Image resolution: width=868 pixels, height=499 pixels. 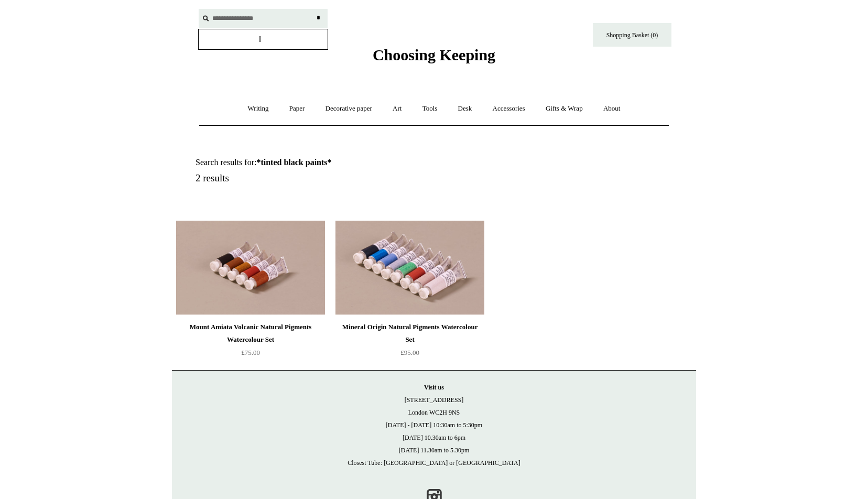 What do you see at coordinates (434, 58) in the screenshot?
I see `a: Choosing Keeping` at bounding box center [434, 58].